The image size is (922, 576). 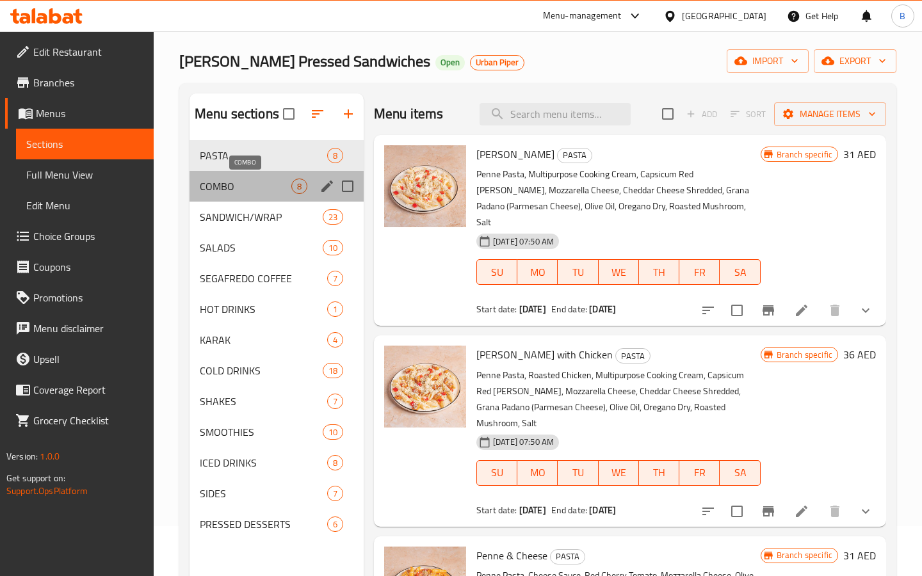 What do you see at coordinates (289, 114) in the screenshot?
I see `span: Select all sections` at bounding box center [289, 114].